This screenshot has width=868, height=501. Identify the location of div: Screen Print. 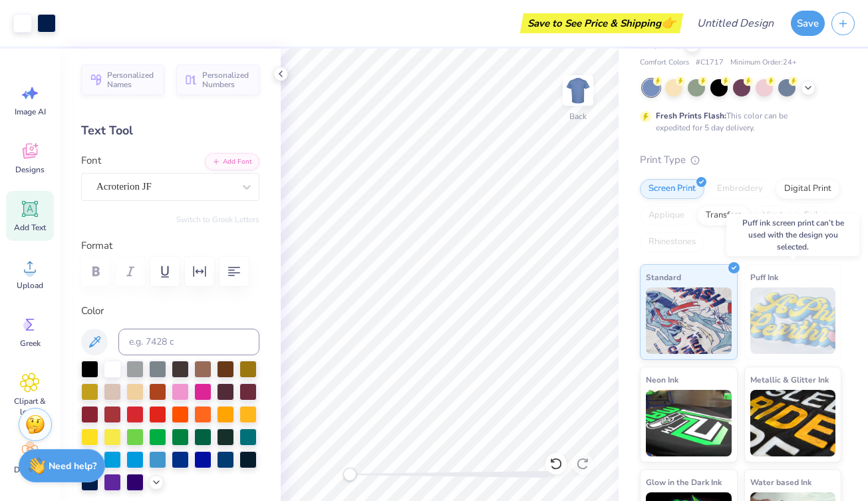
(672, 189).